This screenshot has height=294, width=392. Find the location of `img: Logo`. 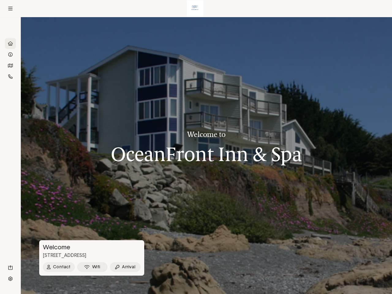

img: Logo is located at coordinates (195, 9).